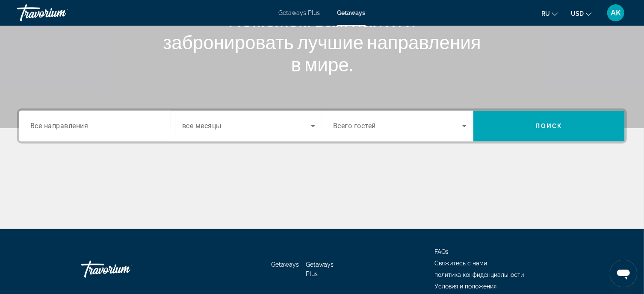  Describe the element at coordinates (615, 13) in the screenshot. I see `button: User Menu` at that location.